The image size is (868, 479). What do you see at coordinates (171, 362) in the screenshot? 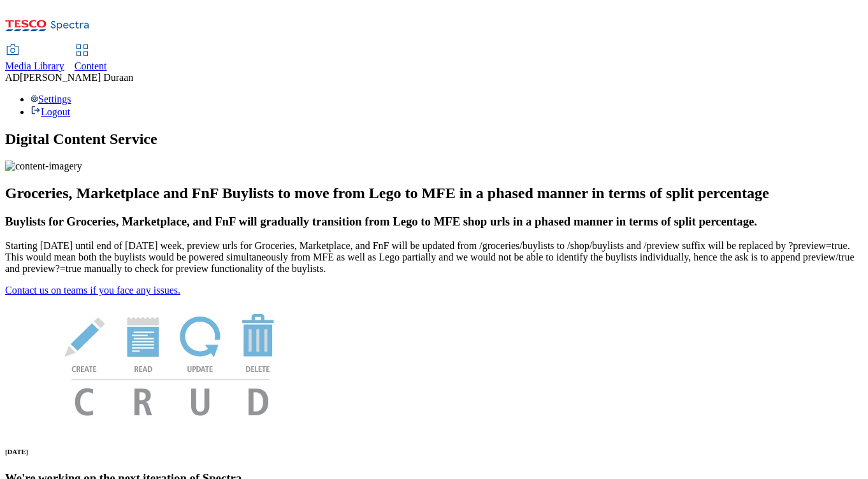
I see `img: News Image` at bounding box center [171, 362].